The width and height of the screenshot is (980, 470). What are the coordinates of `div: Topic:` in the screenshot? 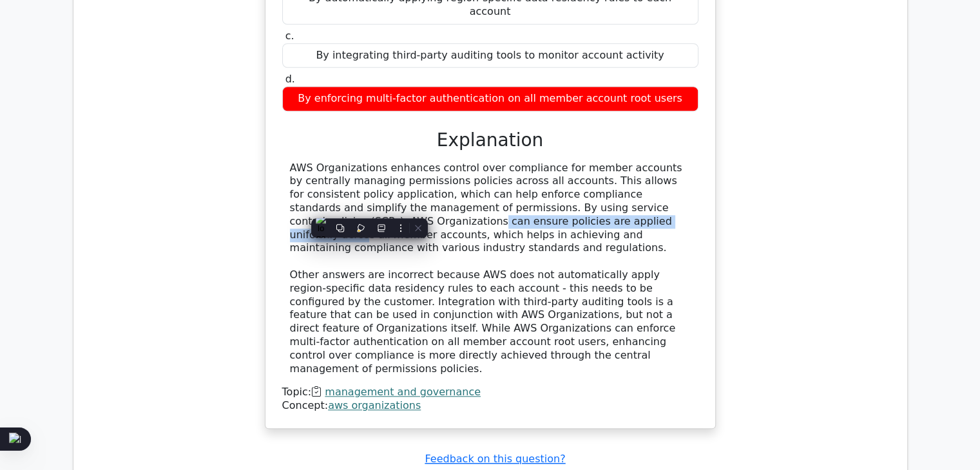 It's located at (490, 392).